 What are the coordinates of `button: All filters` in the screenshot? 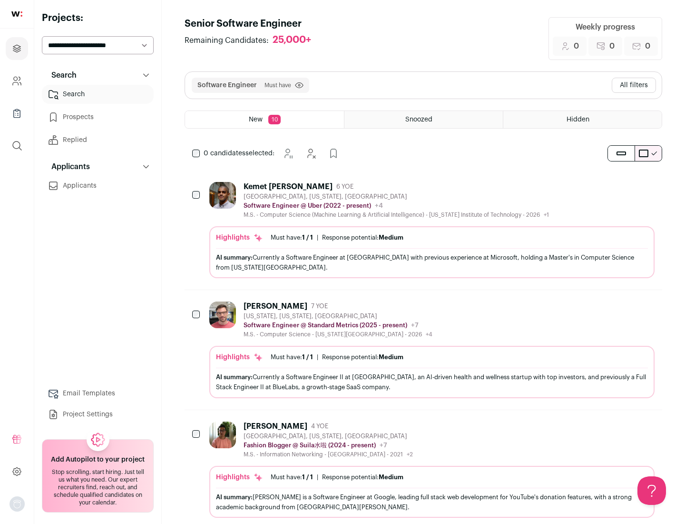 It's located at (634, 85).